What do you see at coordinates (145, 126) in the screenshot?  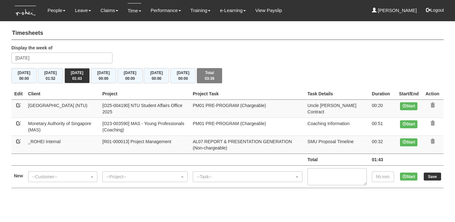 I see `td: [O23-003590] MAS - Young Professionals (Coaching)` at bounding box center [145, 126].